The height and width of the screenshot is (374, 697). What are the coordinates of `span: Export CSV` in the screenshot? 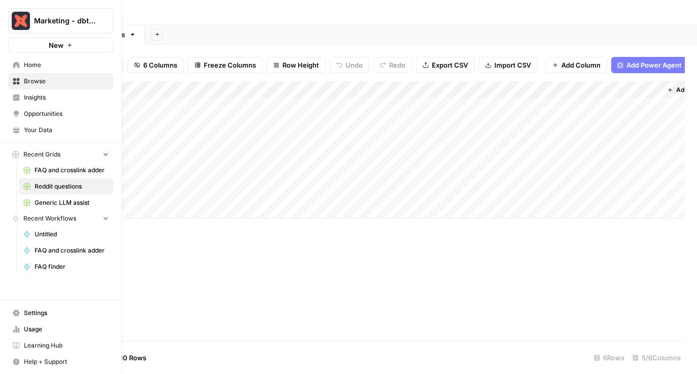 It's located at (450, 65).